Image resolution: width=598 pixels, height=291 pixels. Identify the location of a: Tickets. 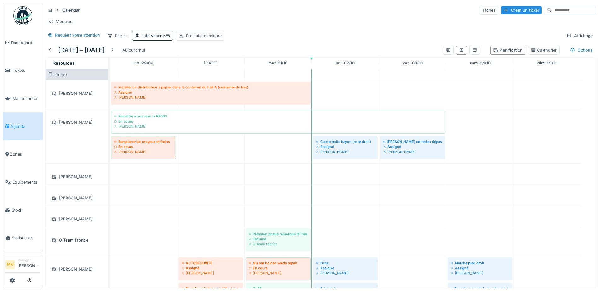
(23, 71).